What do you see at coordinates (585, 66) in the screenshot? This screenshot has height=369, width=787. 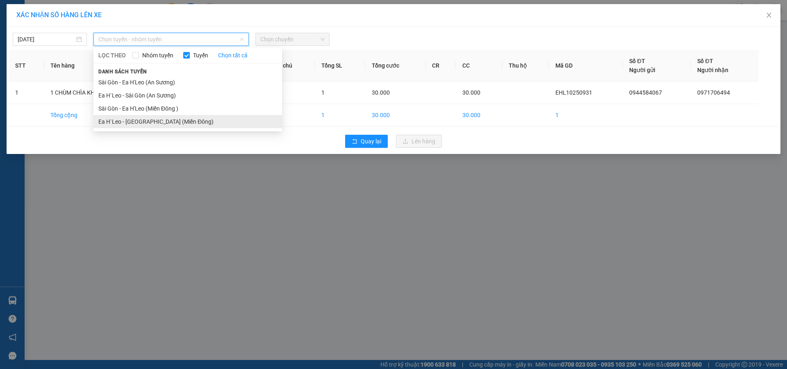 I see `th: Mã GD` at bounding box center [585, 66].